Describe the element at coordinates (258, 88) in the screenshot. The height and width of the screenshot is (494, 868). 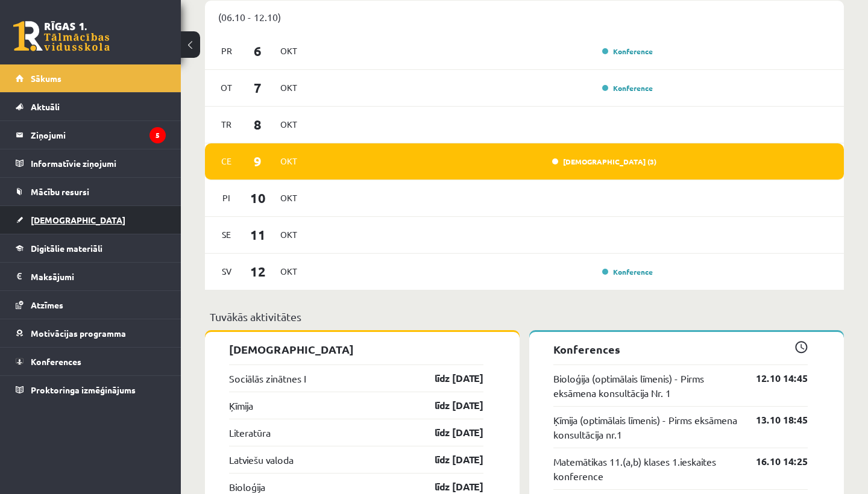
I see `span: 7` at that location.